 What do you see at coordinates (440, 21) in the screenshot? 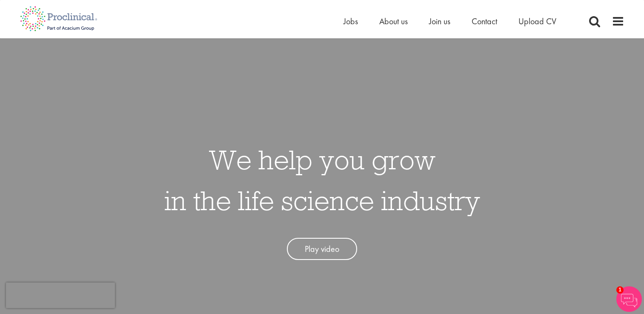
I see `a: Join us` at bounding box center [440, 21].